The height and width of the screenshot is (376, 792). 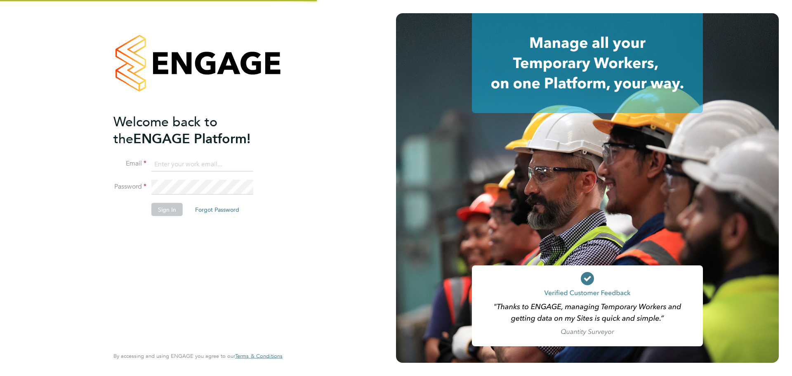 What do you see at coordinates (202, 164) in the screenshot?
I see `input: Enter your work email...` at bounding box center [202, 164].